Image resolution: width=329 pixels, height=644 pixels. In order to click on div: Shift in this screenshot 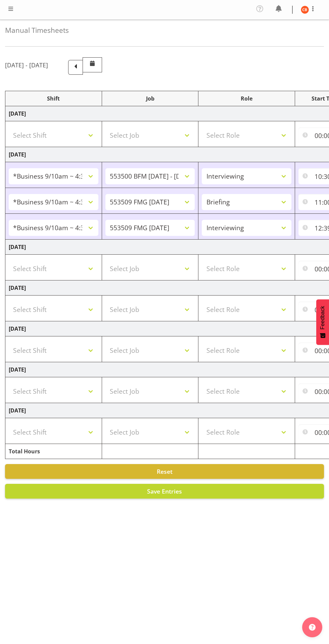, I will do `click(53, 99)`.